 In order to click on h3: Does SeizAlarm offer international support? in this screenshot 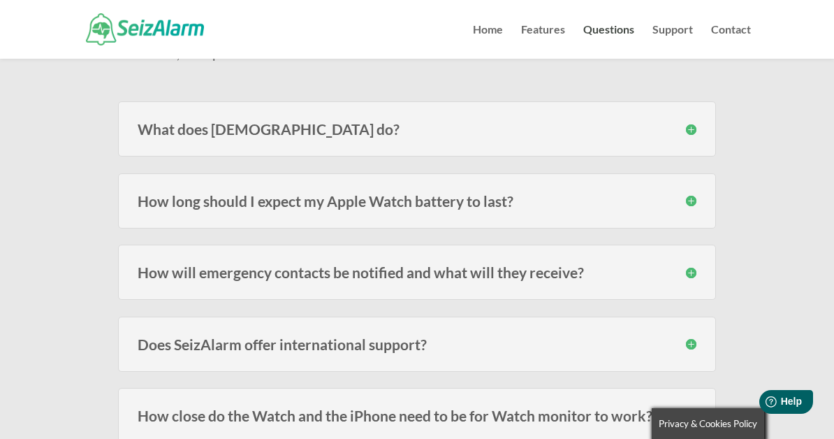, I will do `click(417, 344)`.